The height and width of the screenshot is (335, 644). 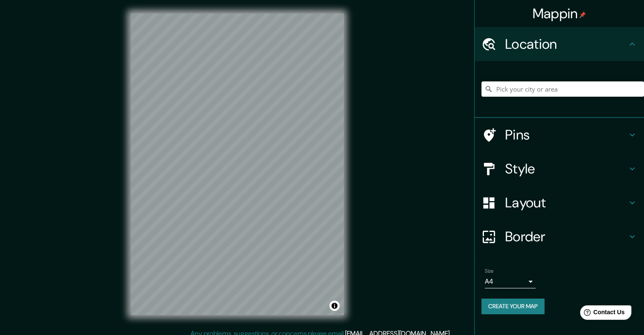 I want to click on label: Size, so click(x=489, y=270).